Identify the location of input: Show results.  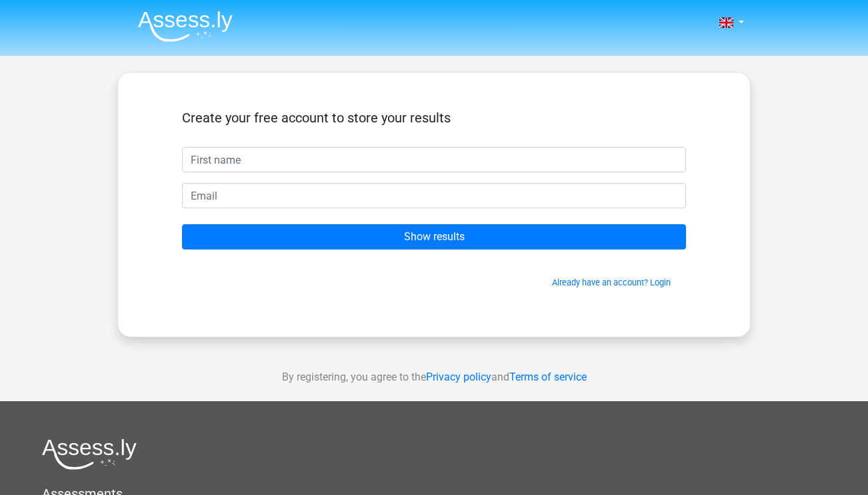
(434, 237).